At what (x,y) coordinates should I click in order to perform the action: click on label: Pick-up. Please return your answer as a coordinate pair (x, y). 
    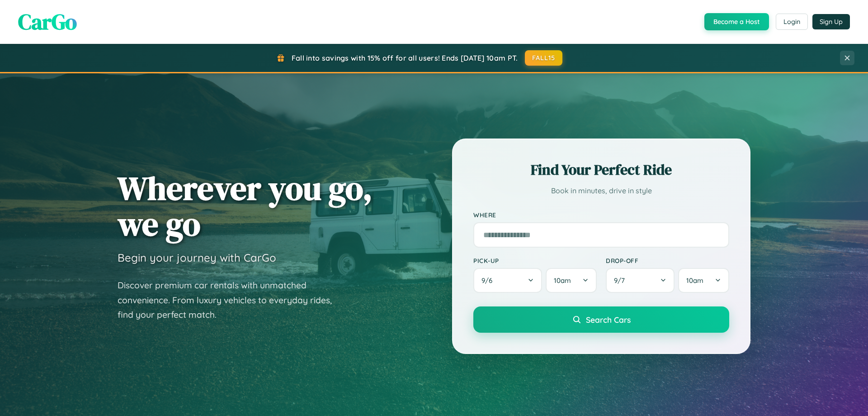
    Looking at the image, I should click on (535, 260).